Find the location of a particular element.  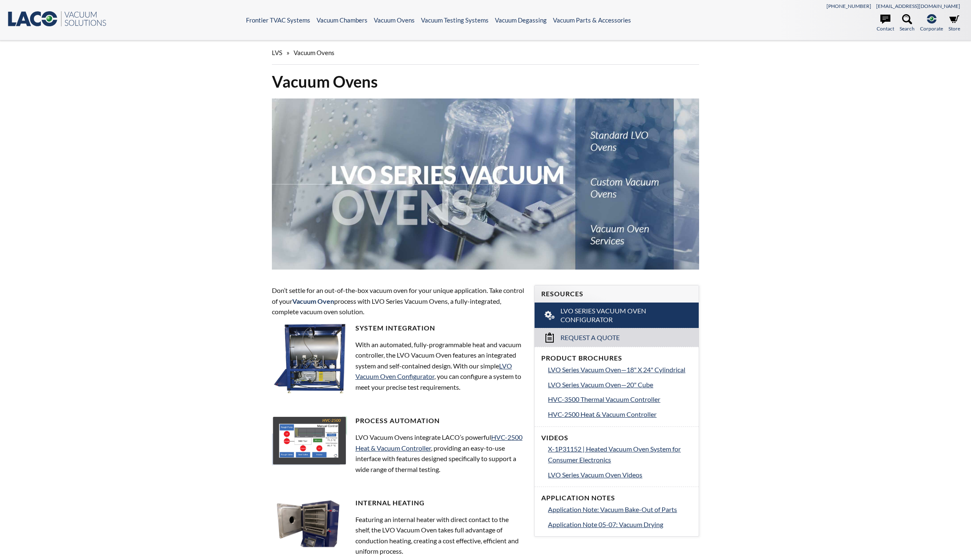

a: LVO Series Vacuum Oven Configurator is located at coordinates (616, 315).